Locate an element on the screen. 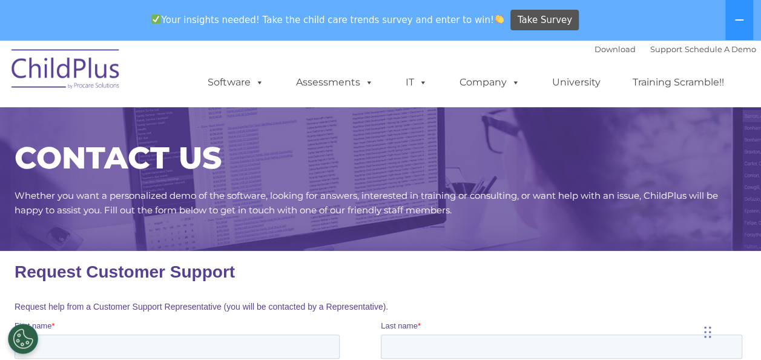 This screenshot has width=761, height=360. img: ChildPlus by Procare Solutions is located at coordinates (66, 71).